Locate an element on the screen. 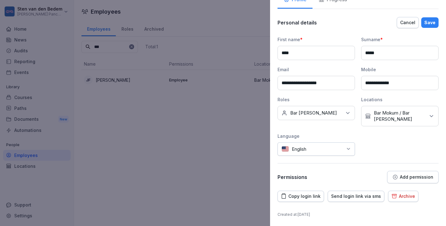  button: Add permission is located at coordinates (413, 177).